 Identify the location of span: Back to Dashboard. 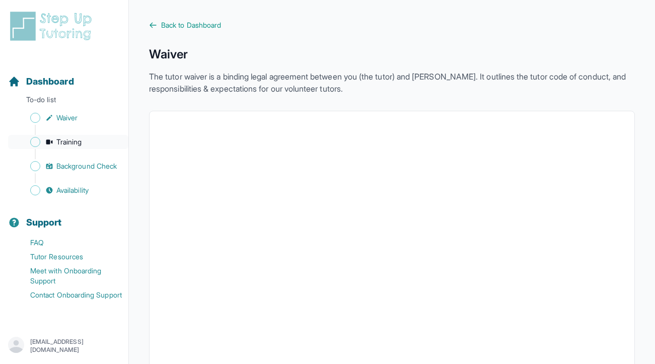
(191, 25).